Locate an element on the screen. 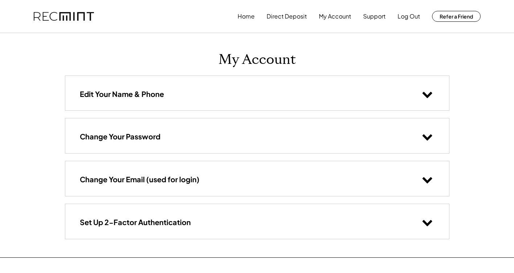  h3: Change Your Email (used for login) is located at coordinates (140, 179).